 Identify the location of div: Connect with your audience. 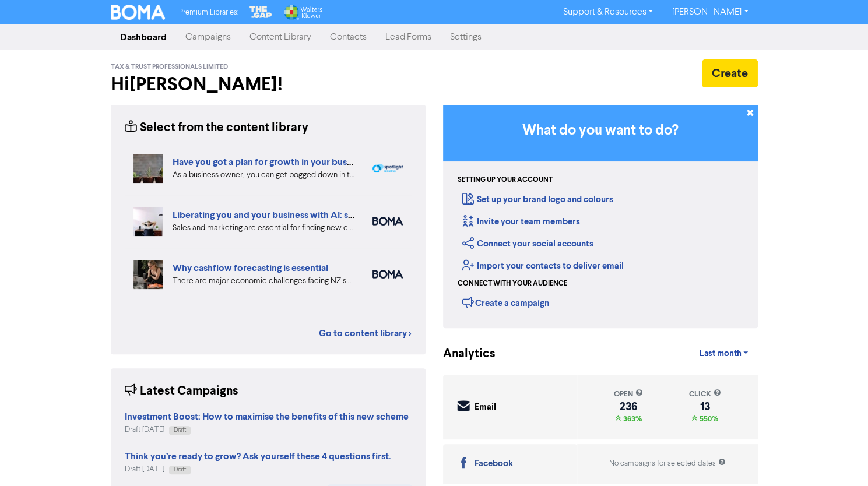
(512, 284).